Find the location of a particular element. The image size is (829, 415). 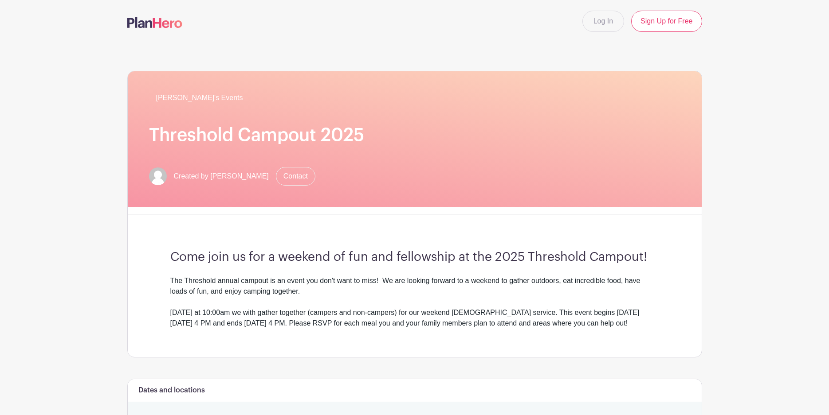

h3: Come join us for a weekend of fun and fellowship at the 2025 Threshold Campout! is located at coordinates (415, 258).